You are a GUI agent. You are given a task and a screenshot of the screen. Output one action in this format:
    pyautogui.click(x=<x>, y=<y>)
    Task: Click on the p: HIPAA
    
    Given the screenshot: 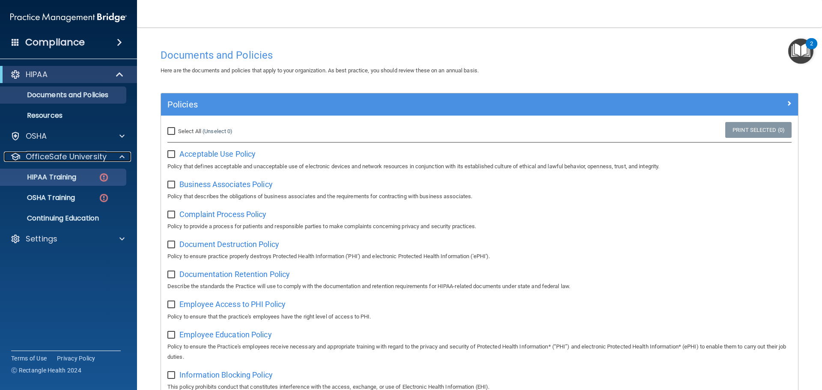 What is the action you would take?
    pyautogui.click(x=36, y=75)
    